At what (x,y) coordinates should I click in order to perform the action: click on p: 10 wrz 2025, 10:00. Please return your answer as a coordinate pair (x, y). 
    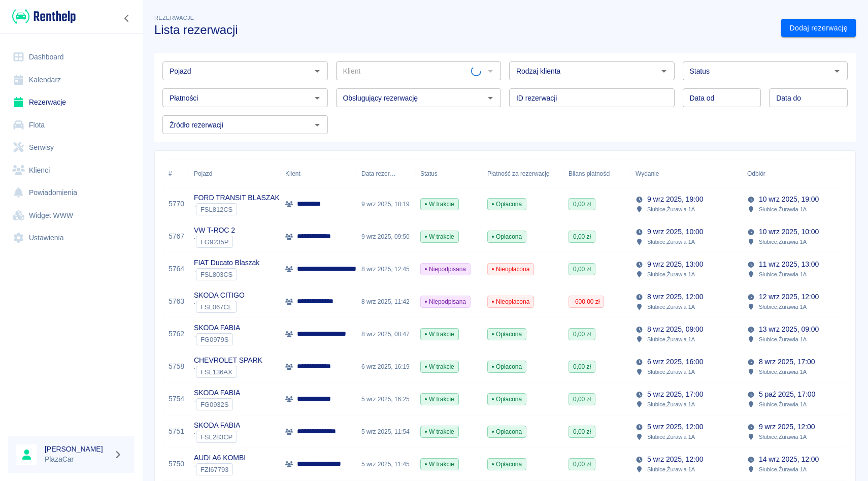
    Looking at the image, I should click on (789, 232).